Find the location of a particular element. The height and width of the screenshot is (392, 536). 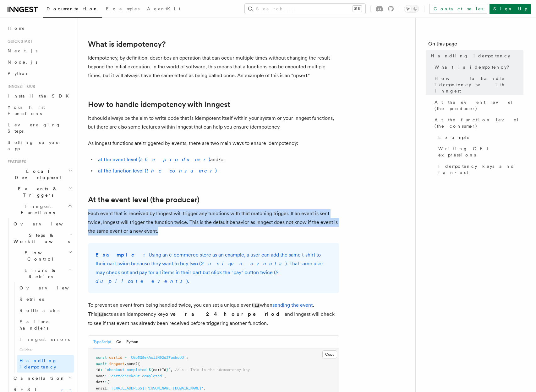

a: Idempotency keys and fan-out is located at coordinates (479, 169).